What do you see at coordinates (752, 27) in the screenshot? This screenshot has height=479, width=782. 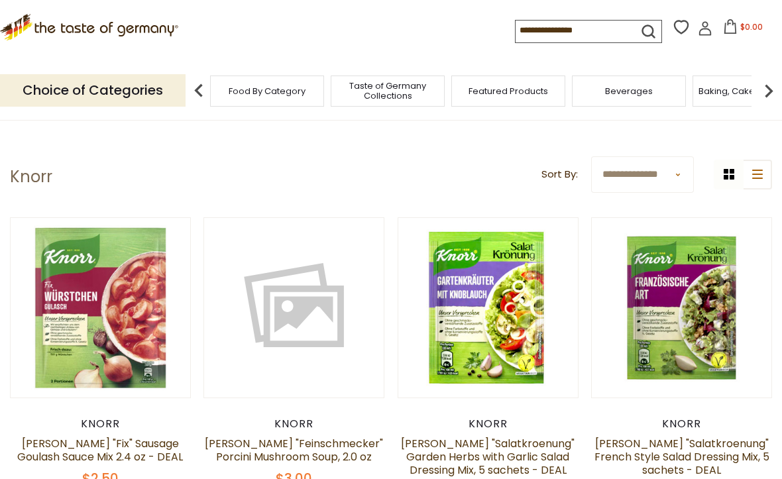 I see `span: $0.00` at bounding box center [752, 27].